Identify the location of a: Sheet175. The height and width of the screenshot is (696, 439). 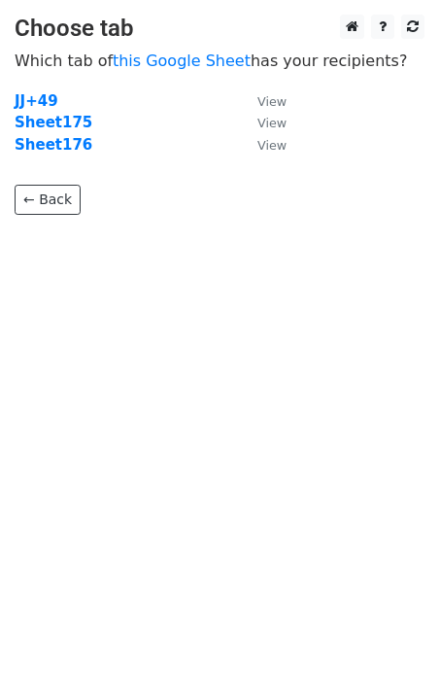
(53, 123).